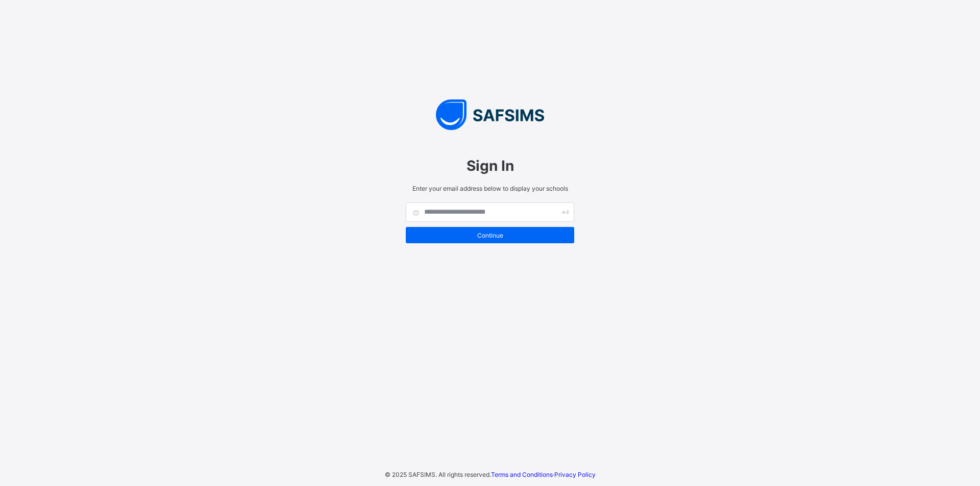 The width and height of the screenshot is (980, 486). I want to click on img: SAFSIMS Logo, so click(490, 115).